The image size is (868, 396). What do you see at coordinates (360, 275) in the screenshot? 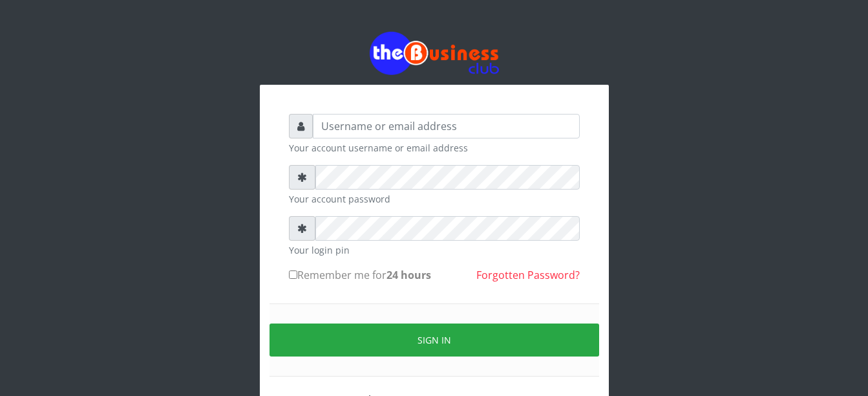
I see `label: Remember me for` at bounding box center [360, 275].